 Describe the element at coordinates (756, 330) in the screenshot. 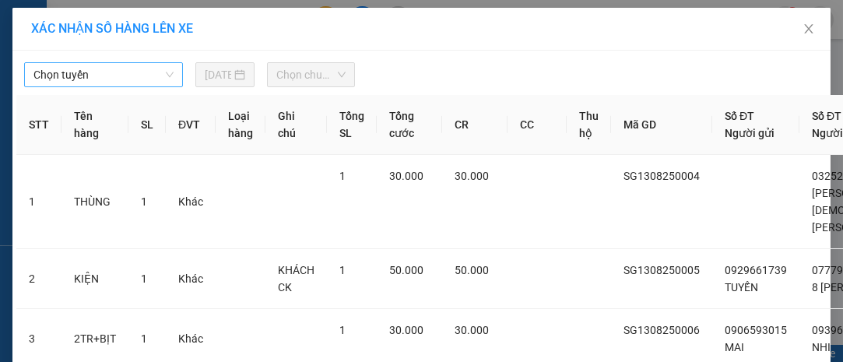

I see `span: 0906593015` at that location.